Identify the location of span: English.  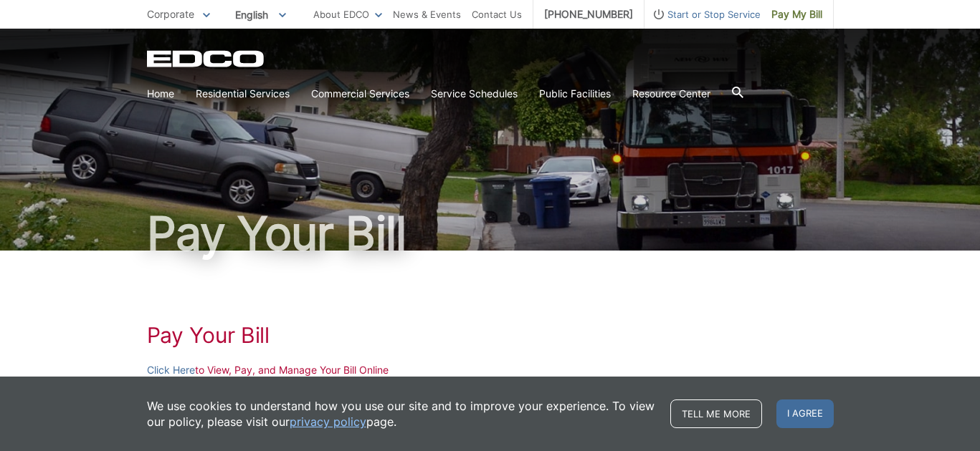
(260, 15).